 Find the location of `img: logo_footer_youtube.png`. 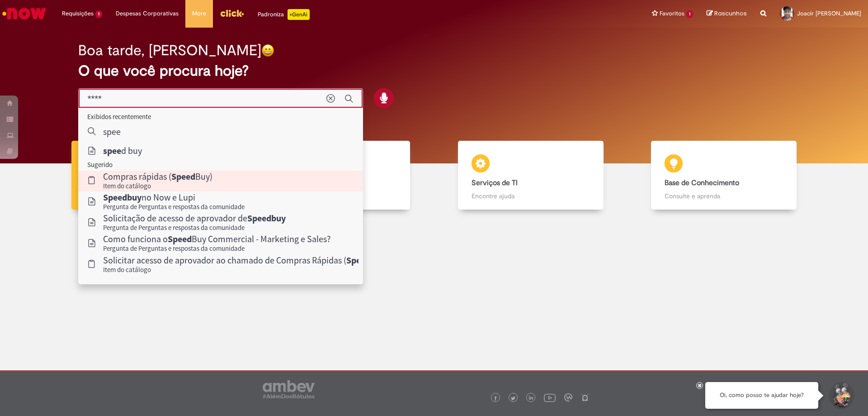

img: logo_footer_youtube.png is located at coordinates (550, 398).